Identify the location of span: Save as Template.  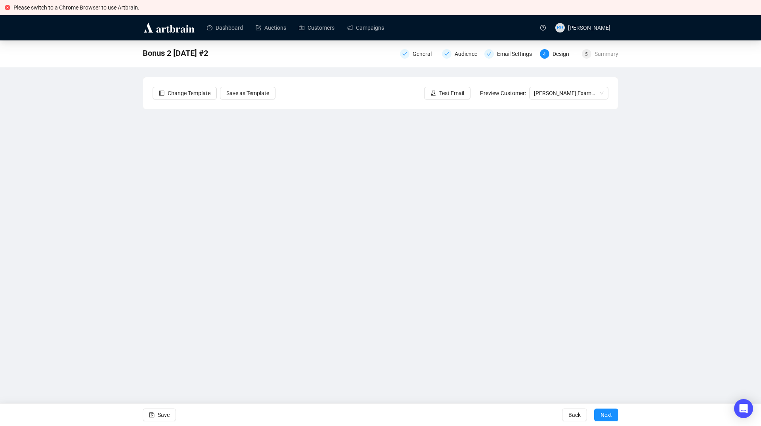
(248, 93).